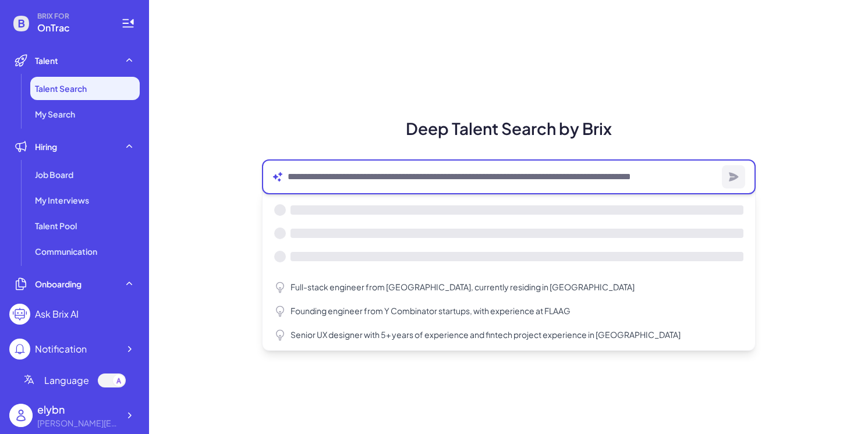 The image size is (868, 434). What do you see at coordinates (21, 415) in the screenshot?
I see `img: user_logo.png` at bounding box center [21, 415].